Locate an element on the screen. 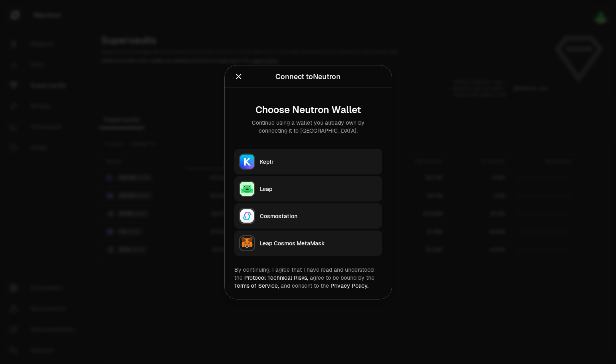 The height and width of the screenshot is (364, 616). button: CosmostationCosmostation is located at coordinates (308, 216).